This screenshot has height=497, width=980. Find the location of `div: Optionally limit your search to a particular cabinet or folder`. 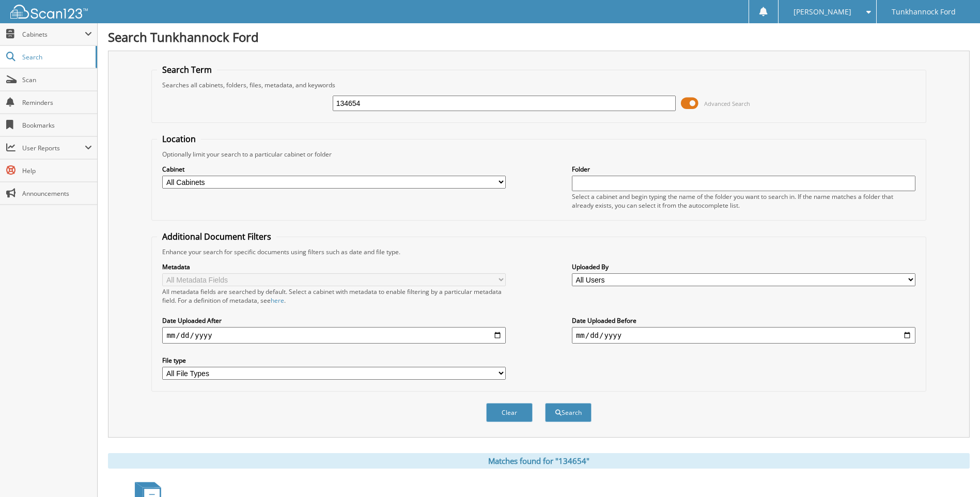

div: Optionally limit your search to a particular cabinet or folder is located at coordinates (538, 154).